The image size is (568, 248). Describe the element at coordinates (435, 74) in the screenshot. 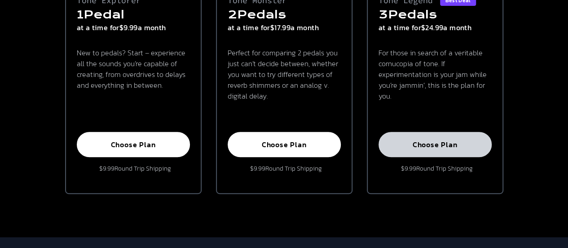

I see `p: For those in search of a veritable cornucopia of tone. If experimentation is your jam while you’r...` at that location.